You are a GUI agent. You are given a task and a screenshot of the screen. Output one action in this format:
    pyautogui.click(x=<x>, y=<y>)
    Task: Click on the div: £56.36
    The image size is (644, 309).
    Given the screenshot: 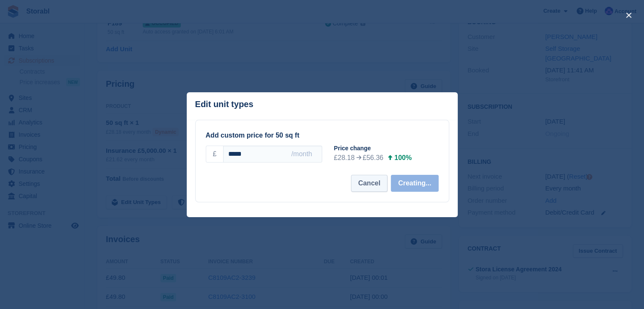 What is the action you would take?
    pyautogui.click(x=373, y=158)
    